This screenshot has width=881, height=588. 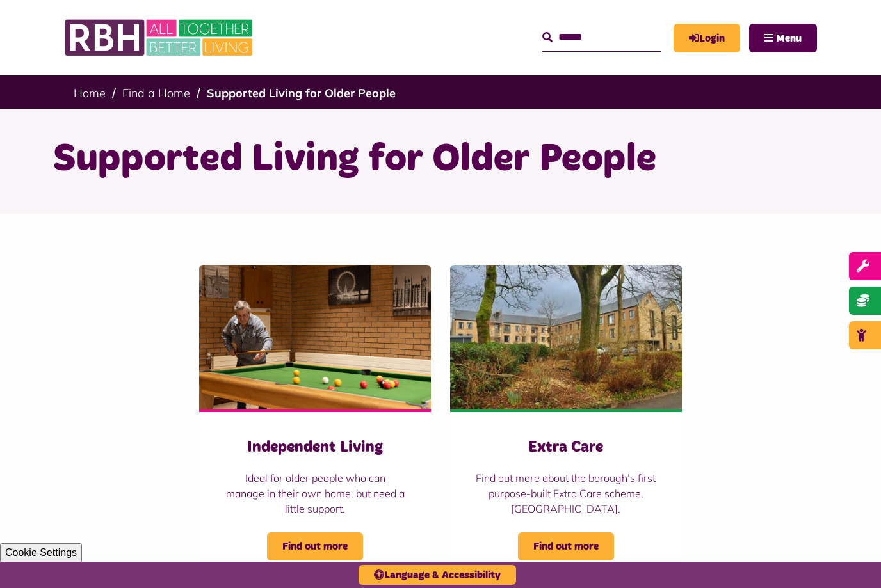 I want to click on a: Independent Living Ideal for older people who can manage in their own home, but need a little sup..., so click(x=315, y=425).